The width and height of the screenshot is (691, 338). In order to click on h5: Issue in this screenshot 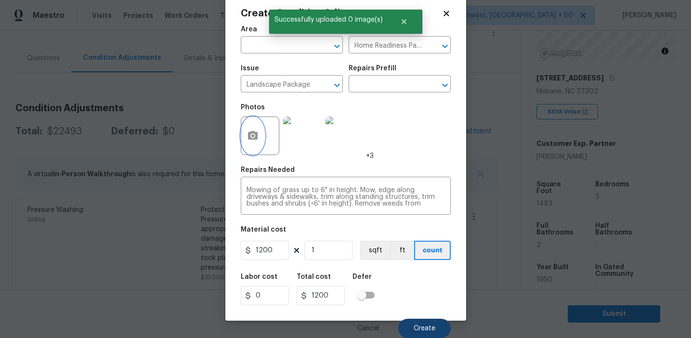, I will do `click(250, 68)`.